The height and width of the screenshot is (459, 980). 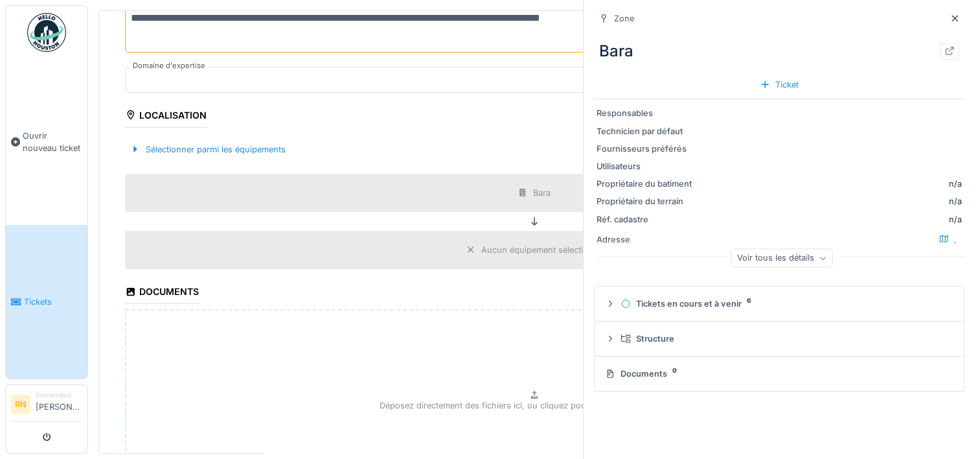 What do you see at coordinates (645, 131) in the screenshot?
I see `div: Technicien par défaut` at bounding box center [645, 131].